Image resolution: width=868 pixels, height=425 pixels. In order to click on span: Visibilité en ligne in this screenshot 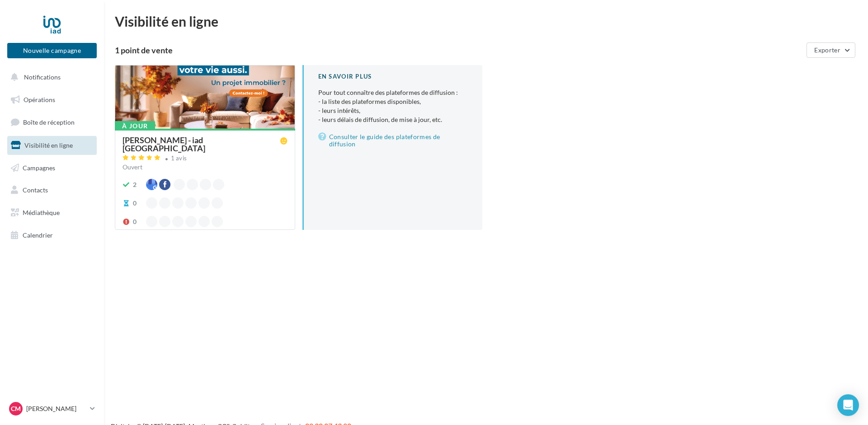, I will do `click(48, 145)`.